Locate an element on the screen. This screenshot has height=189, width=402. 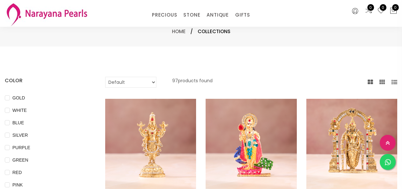
span: GREEN is located at coordinates (20, 160).